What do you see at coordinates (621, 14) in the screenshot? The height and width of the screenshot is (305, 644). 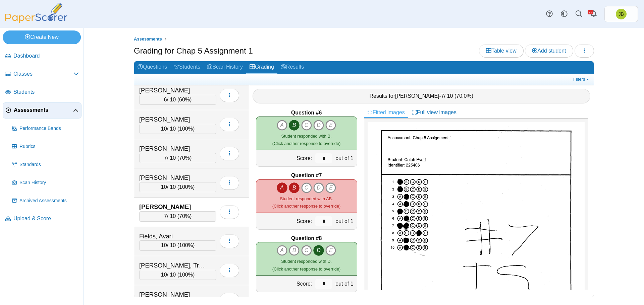 I see `span: Joel Boyd` at bounding box center [621, 14].